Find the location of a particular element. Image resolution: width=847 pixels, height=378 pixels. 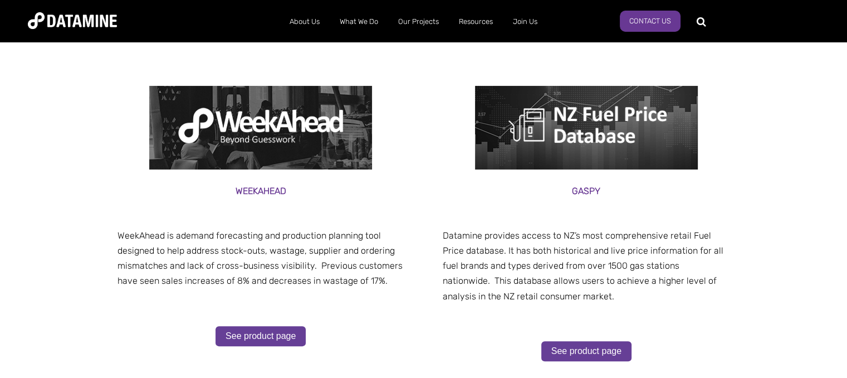

img: weekahead product page2 is located at coordinates (261, 128).